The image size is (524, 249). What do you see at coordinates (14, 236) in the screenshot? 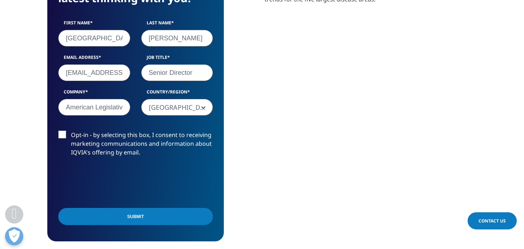
I see `button: Open Preferences` at bounding box center [14, 236].